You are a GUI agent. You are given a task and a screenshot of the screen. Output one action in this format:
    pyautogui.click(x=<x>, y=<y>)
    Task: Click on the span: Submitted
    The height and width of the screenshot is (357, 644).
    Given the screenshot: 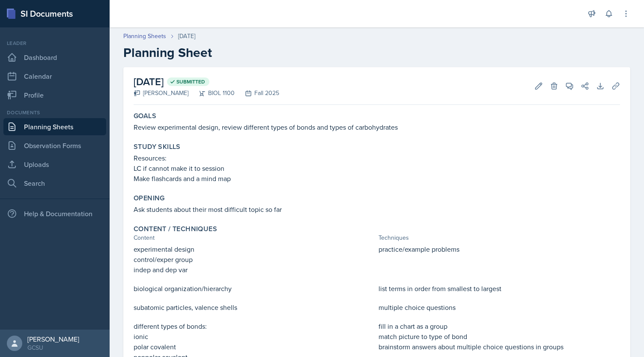 What is the action you would take?
    pyautogui.click(x=191, y=82)
    